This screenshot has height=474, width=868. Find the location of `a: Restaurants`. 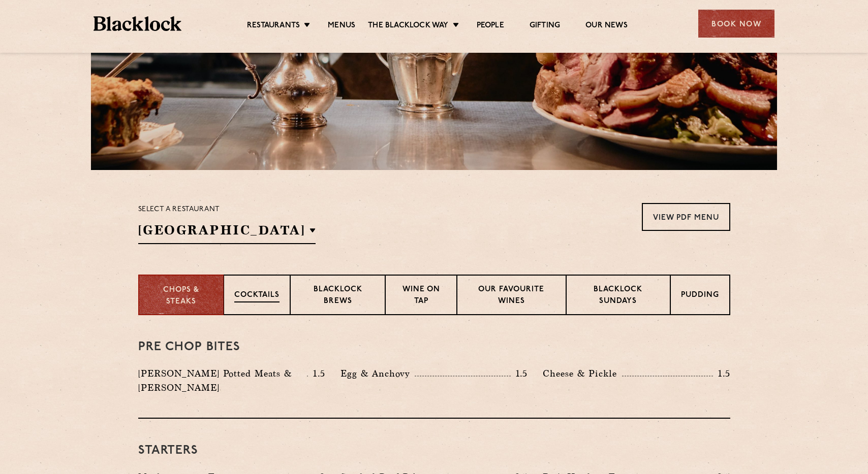

a: Restaurants is located at coordinates (273, 26).